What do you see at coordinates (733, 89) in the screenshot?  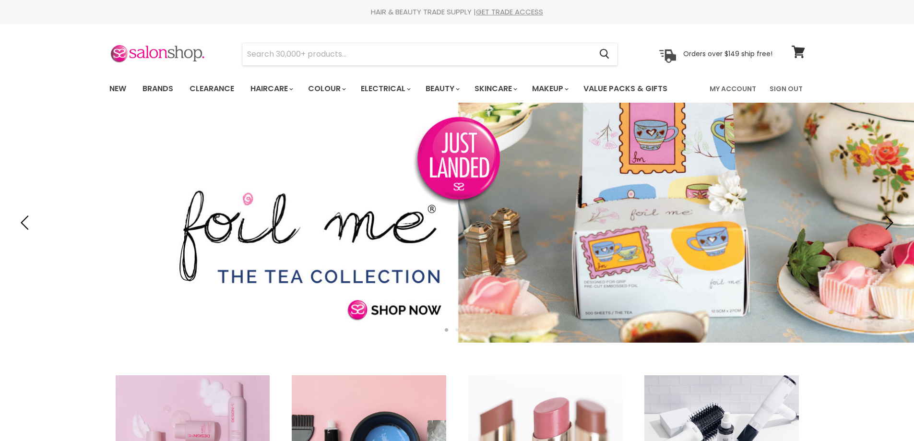 I see `a: My Account` at bounding box center [733, 89].